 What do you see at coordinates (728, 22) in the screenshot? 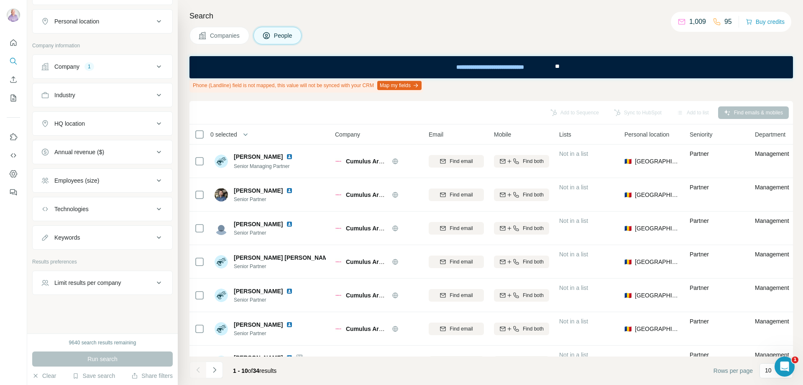
I see `p: 95` at bounding box center [728, 22].